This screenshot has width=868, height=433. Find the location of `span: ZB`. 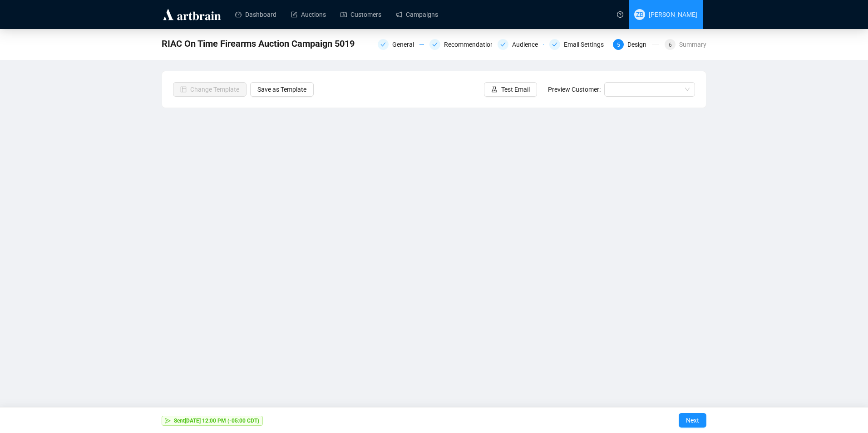

span: ZB is located at coordinates (640, 14).